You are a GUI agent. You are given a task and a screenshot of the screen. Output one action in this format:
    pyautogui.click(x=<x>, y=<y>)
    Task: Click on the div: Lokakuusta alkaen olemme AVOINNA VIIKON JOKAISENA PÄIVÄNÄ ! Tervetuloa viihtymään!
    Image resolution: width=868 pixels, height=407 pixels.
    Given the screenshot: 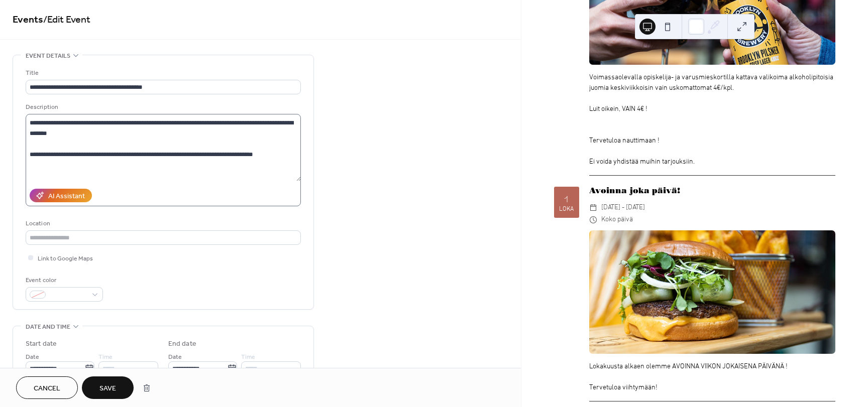 What is the action you would take?
    pyautogui.click(x=712, y=377)
    